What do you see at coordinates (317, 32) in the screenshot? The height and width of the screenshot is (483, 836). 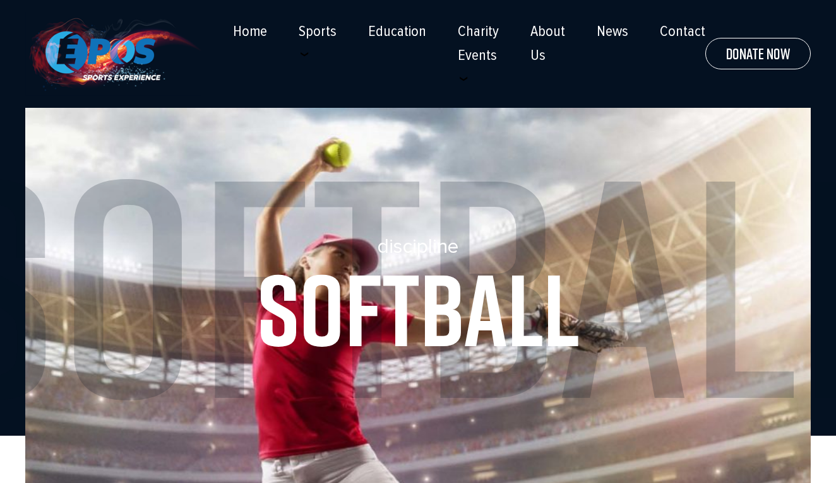 I see `a: Sports` at bounding box center [317, 32].